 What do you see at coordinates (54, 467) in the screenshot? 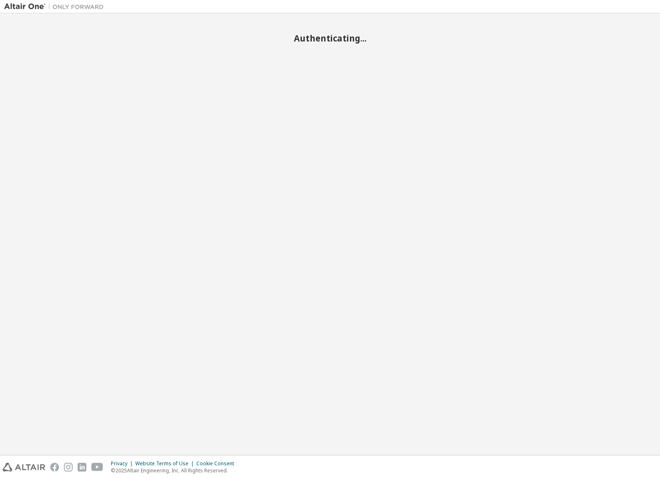
I see `img: facebook.svg` at bounding box center [54, 467].